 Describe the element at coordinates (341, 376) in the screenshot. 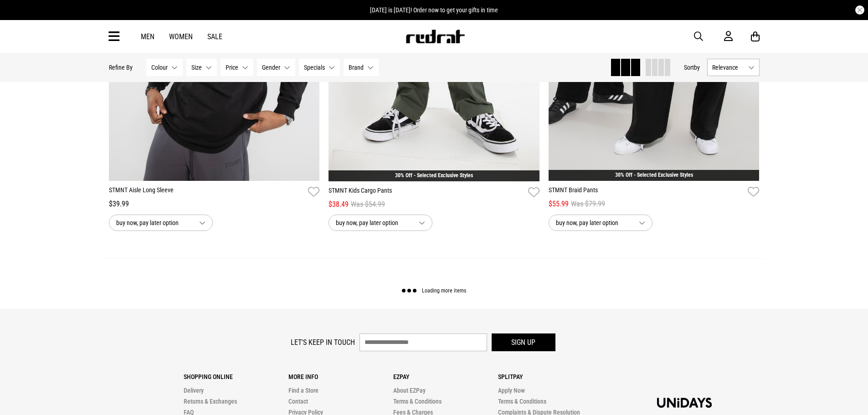

I see `p: More Info` at that location.